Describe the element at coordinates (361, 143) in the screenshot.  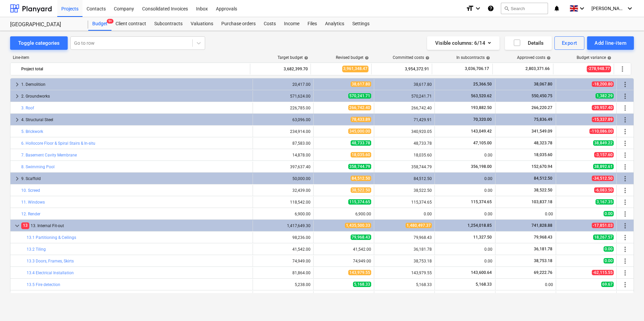
I see `span: 48,733.78` at that location.